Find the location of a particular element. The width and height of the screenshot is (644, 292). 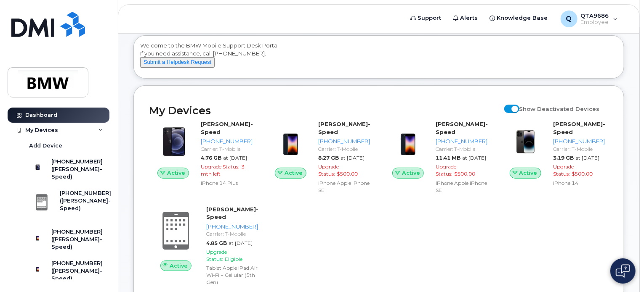

span: 3 mth left is located at coordinates (222, 170).